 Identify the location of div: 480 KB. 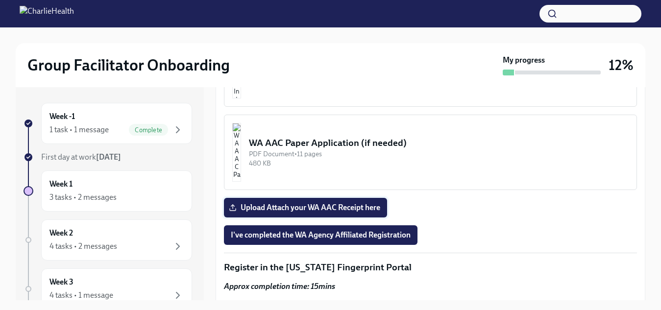
(439, 163).